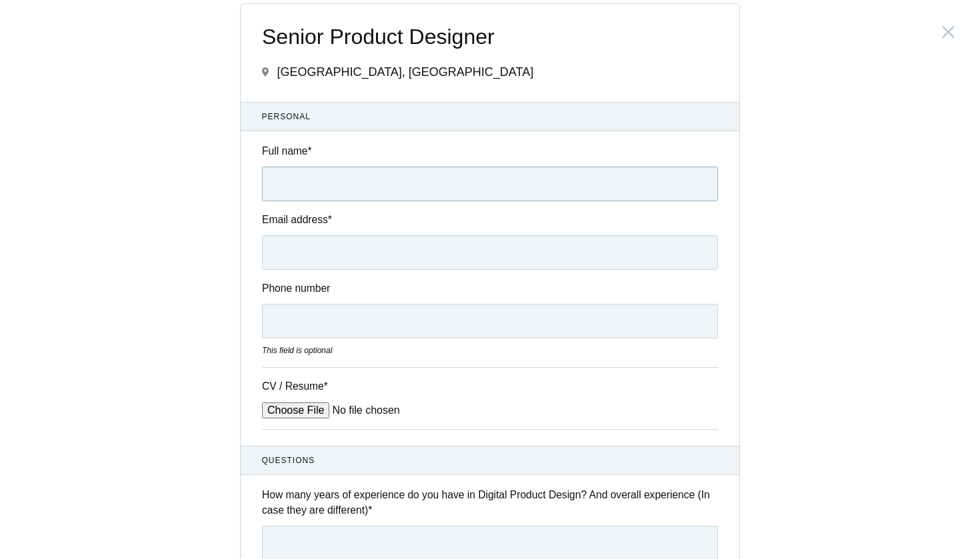  What do you see at coordinates (490, 502) in the screenshot?
I see `label: How many years of experience do you have in Digital Product Design? And overall experience (In ca...` at bounding box center [490, 502].